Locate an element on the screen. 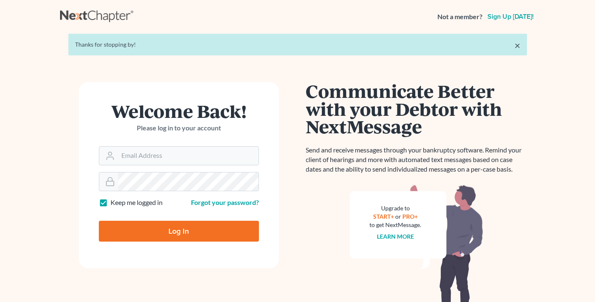 Image resolution: width=595 pixels, height=302 pixels. a: Forgot your password? is located at coordinates (225, 202).